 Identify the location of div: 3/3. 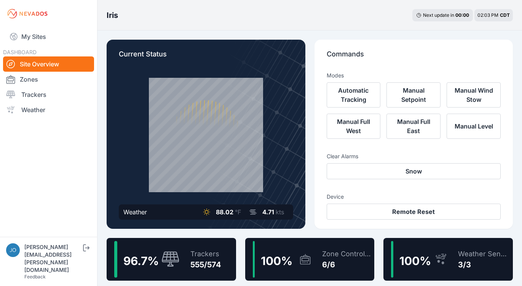
(484, 264).